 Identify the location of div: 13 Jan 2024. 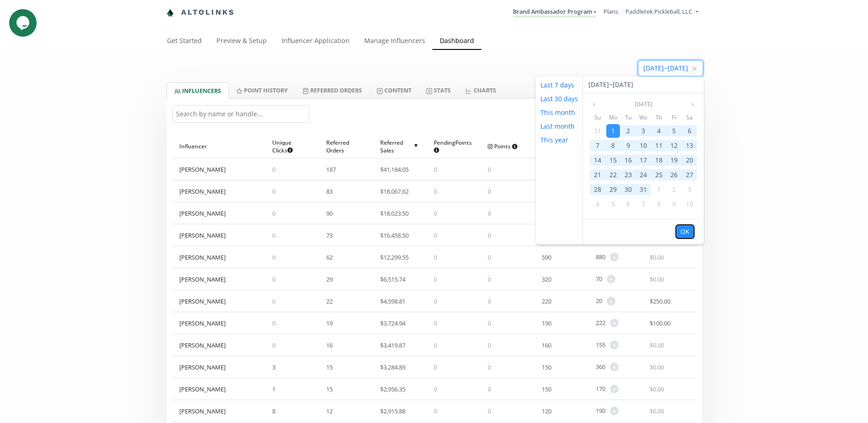
(689, 145).